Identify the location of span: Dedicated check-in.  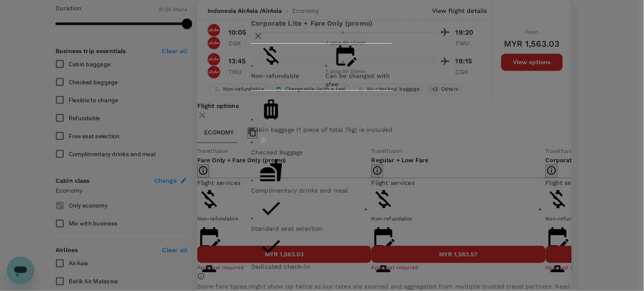
(281, 267).